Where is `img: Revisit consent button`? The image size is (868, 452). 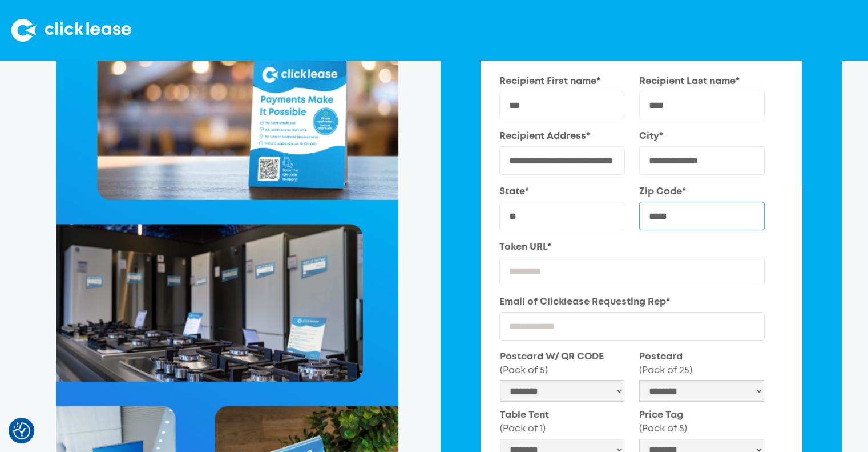
img: Revisit consent button is located at coordinates (22, 431).